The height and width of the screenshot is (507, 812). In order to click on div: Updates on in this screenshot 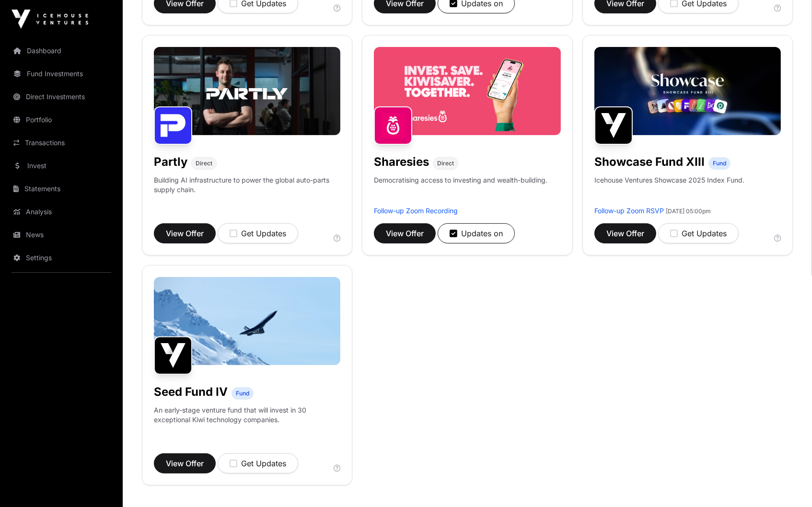, I will do `click(476, 233)`.